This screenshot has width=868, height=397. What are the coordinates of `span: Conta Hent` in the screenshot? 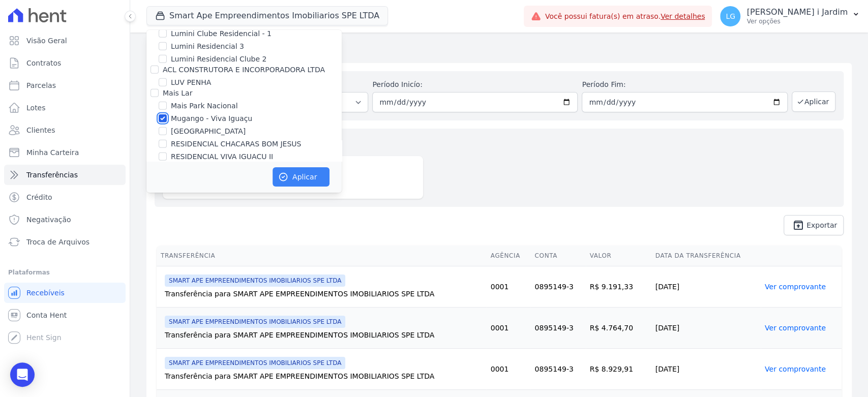 It's located at (46, 315).